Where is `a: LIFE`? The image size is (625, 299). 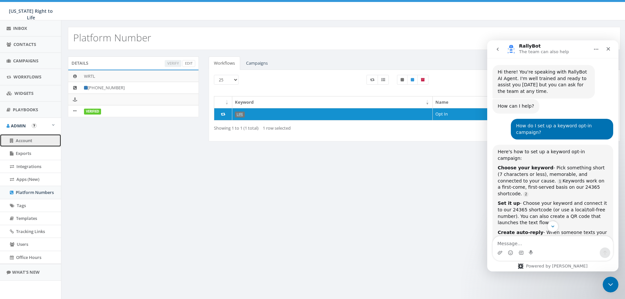
a: LIFE is located at coordinates (240, 114).